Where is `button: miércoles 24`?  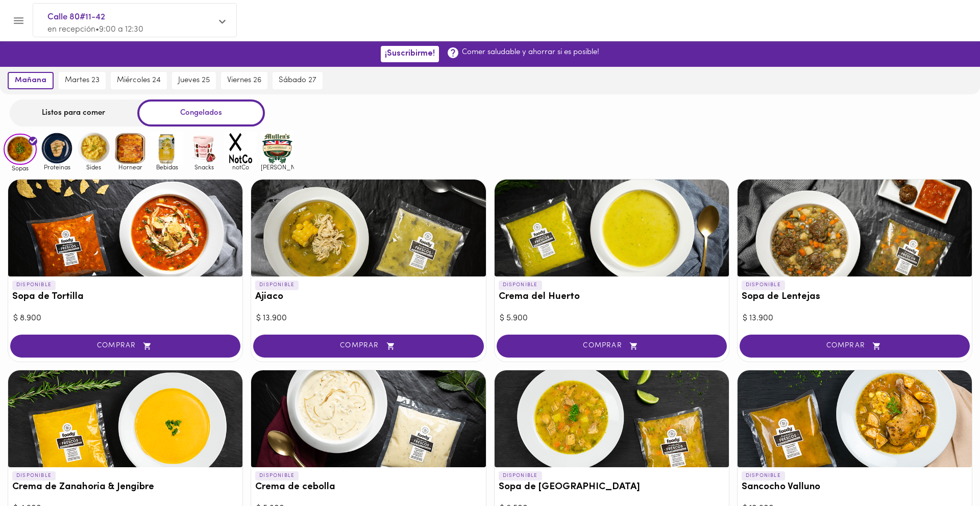 button: miércoles 24 is located at coordinates (139, 80).